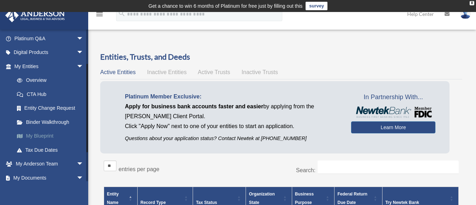 Image resolution: width=476 pixels, height=205 pixels. Describe the element at coordinates (49, 38) in the screenshot. I see `a: Platinum Q&Aarrow_drop_down` at that location.